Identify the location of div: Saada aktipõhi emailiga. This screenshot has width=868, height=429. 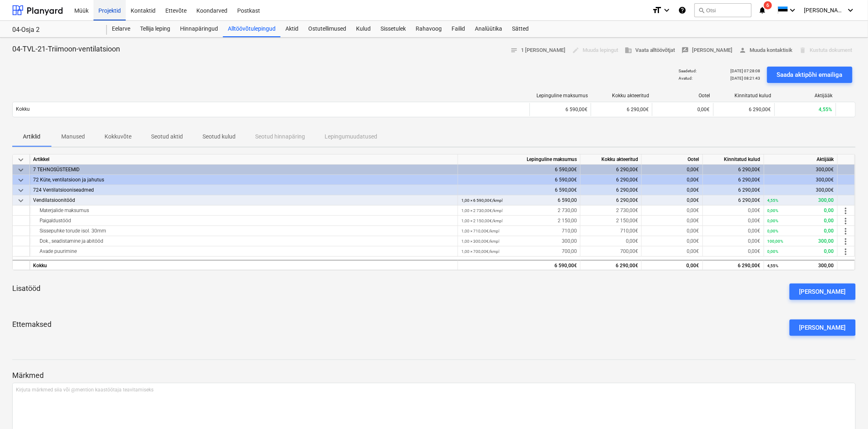
(810, 75).